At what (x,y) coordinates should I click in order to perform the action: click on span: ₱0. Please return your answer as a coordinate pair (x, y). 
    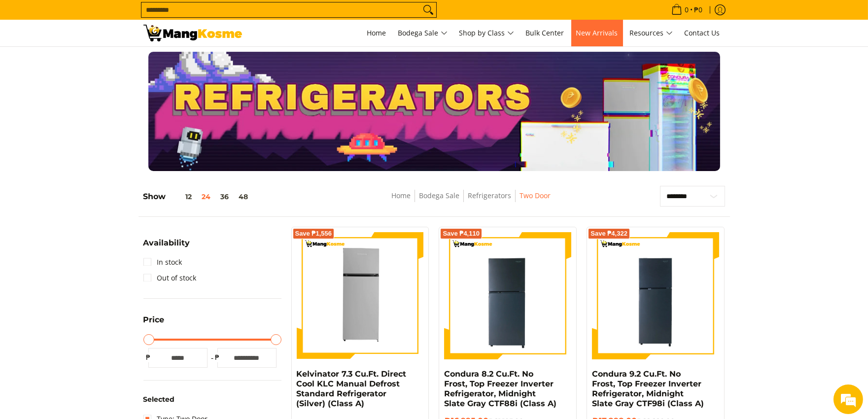
    Looking at the image, I should click on (698, 10).